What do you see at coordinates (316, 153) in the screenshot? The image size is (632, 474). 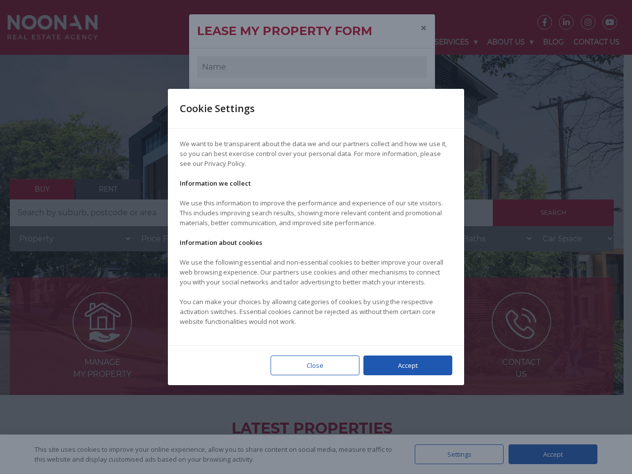 I see `p: We want to be transparent about the data we and our partners collect and how we use it, so you ca...` at bounding box center [316, 153].